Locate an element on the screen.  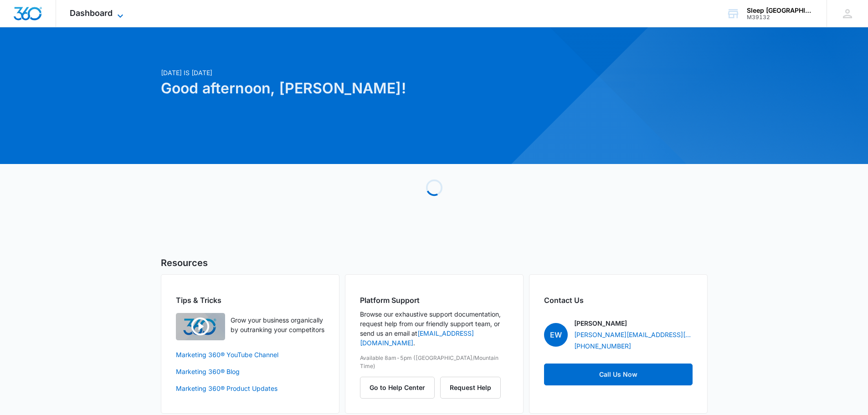
h5: Resources is located at coordinates (434, 263).